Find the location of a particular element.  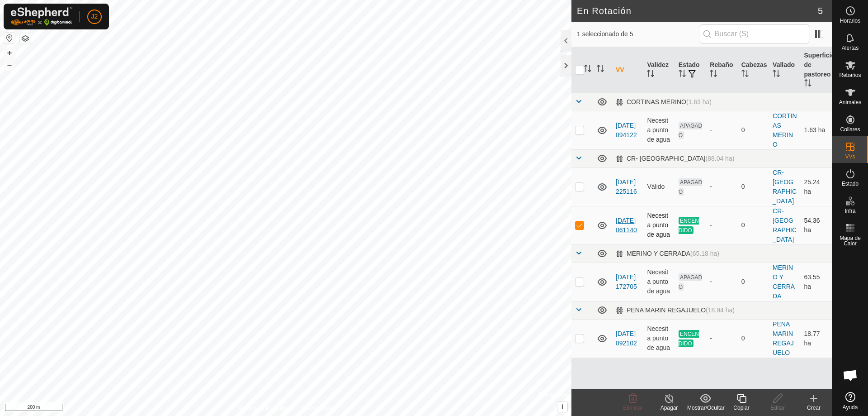

span: Horarios is located at coordinates (850, 21).